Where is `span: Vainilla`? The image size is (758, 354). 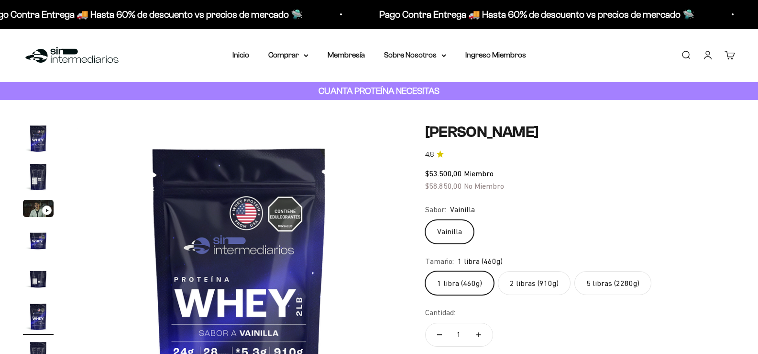
span: Vainilla is located at coordinates (463, 210).